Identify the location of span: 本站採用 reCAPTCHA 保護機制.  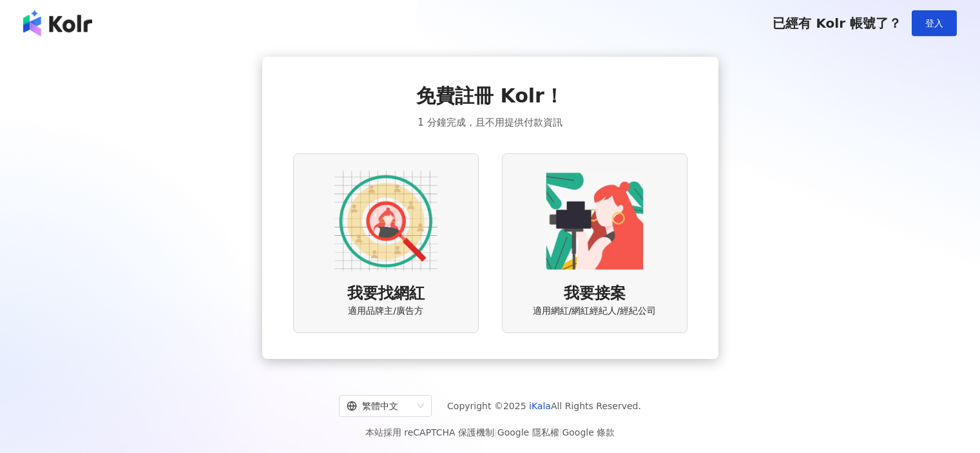
(490, 432).